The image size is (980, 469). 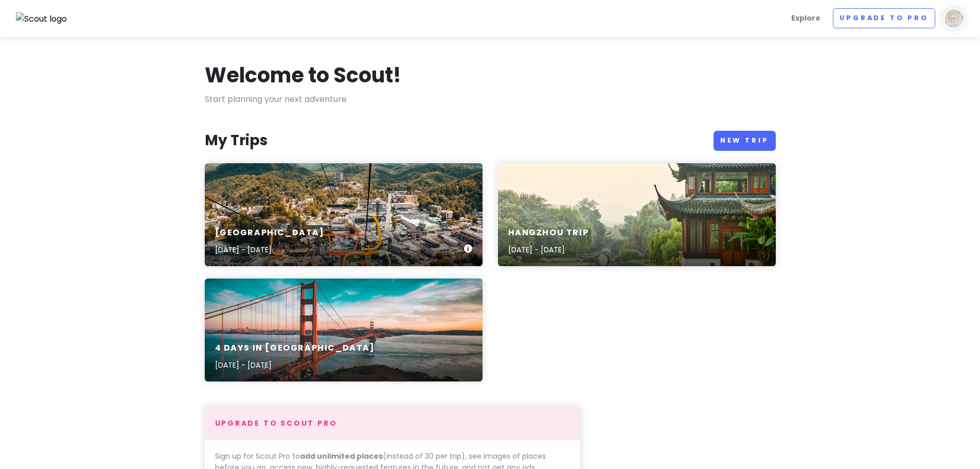 What do you see at coordinates (236, 140) in the screenshot?
I see `h3: My Trips` at bounding box center [236, 140].